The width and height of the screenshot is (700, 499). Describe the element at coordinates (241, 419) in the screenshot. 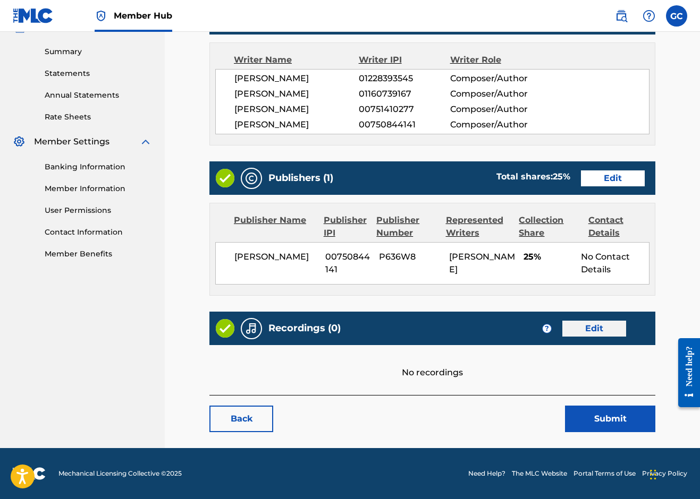

I see `a: Back` at that location.